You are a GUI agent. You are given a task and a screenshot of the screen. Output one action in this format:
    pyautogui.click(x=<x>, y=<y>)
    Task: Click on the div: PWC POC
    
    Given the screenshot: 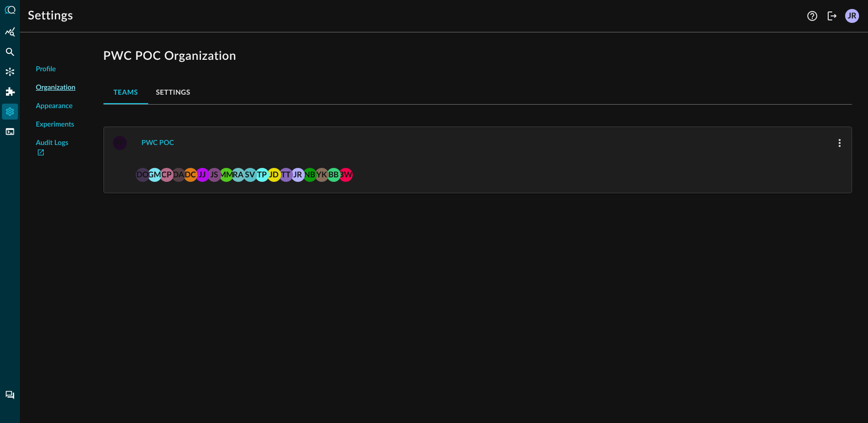 What is the action you would take?
    pyautogui.click(x=158, y=143)
    